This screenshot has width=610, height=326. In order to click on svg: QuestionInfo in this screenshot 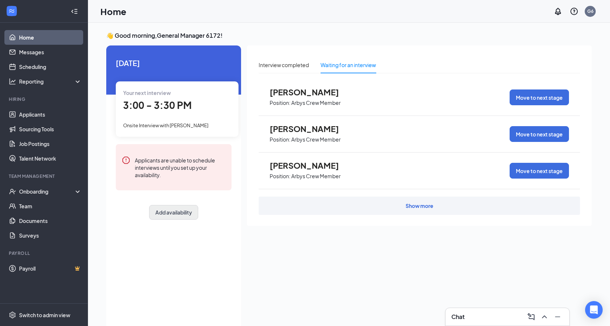, I will do `click(574, 11)`.